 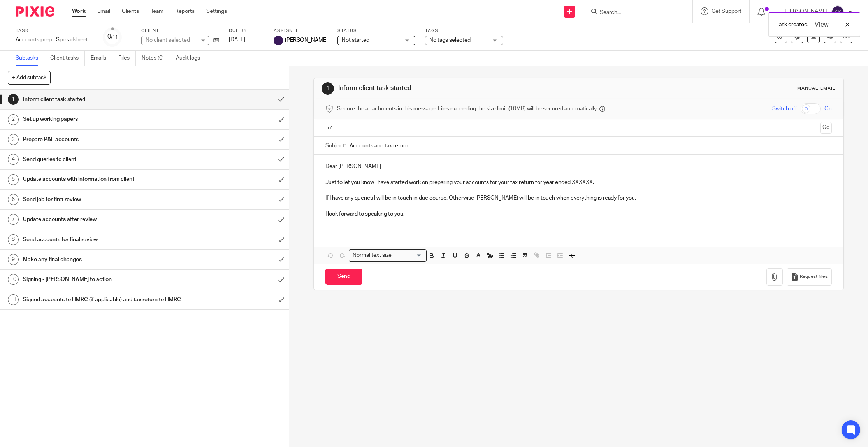 What do you see at coordinates (104, 11) in the screenshot?
I see `a: Email` at bounding box center [104, 11].